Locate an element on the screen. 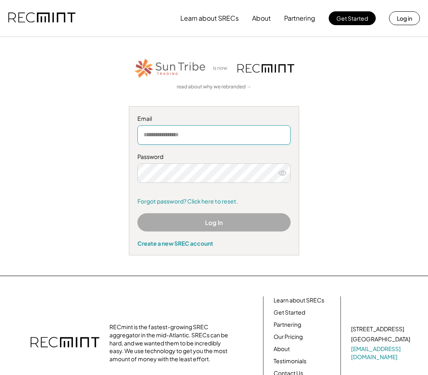 This screenshot has width=428, height=375. a: Our Pricing is located at coordinates (288, 337).